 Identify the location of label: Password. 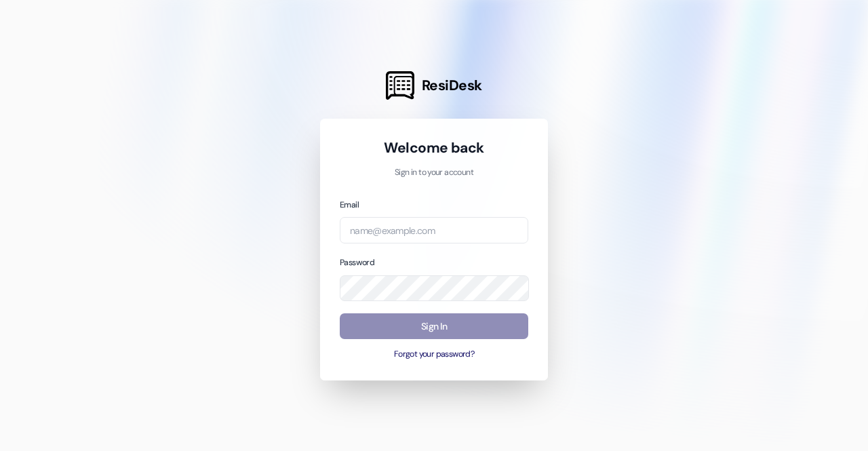
(357, 263).